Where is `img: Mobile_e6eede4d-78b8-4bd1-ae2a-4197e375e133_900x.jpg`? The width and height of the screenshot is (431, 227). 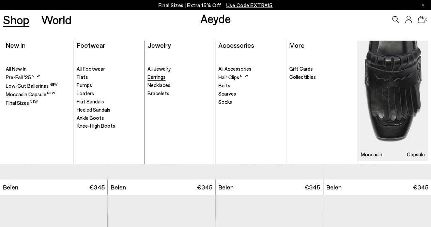 img: Mobile_e6eede4d-78b8-4bd1-ae2a-4197e375e133_900x.jpg is located at coordinates (393, 101).